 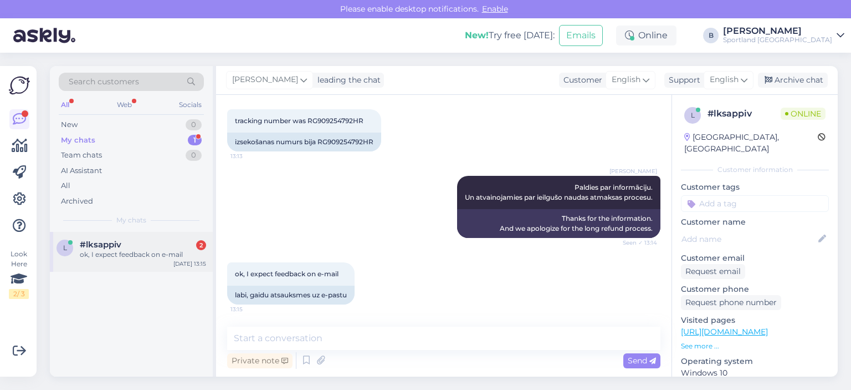 What do you see at coordinates (124, 105) in the screenshot?
I see `div: Web` at bounding box center [124, 105].